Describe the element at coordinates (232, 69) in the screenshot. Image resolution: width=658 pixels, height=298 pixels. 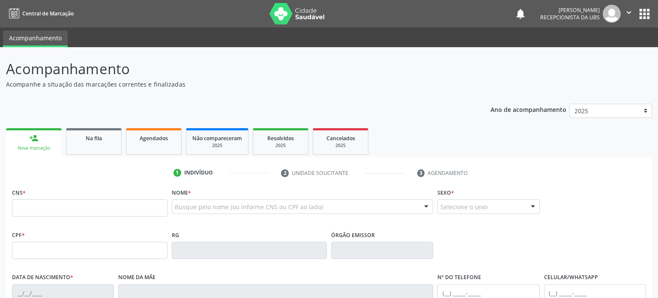
I see `p: Acompanhamento` at that location.